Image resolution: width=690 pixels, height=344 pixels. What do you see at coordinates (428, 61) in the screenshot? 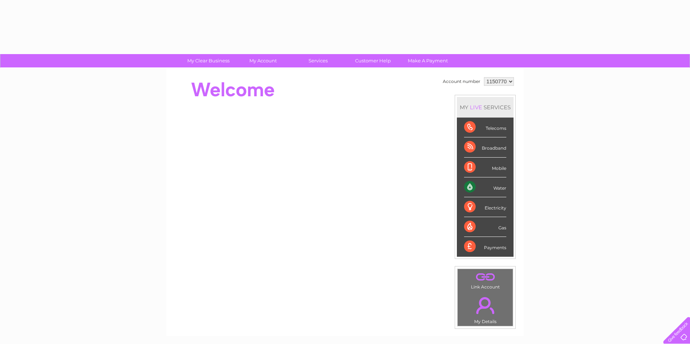
I see `a: Make A Payment` at bounding box center [428, 61].